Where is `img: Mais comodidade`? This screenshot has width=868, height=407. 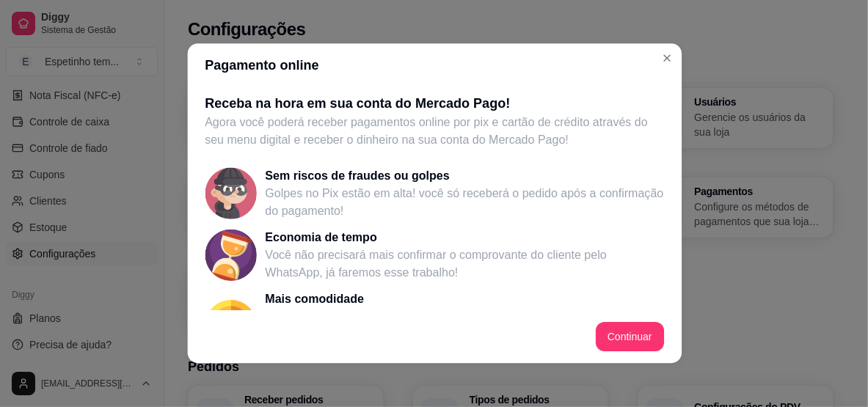 img: Mais comodidade is located at coordinates (230, 325).